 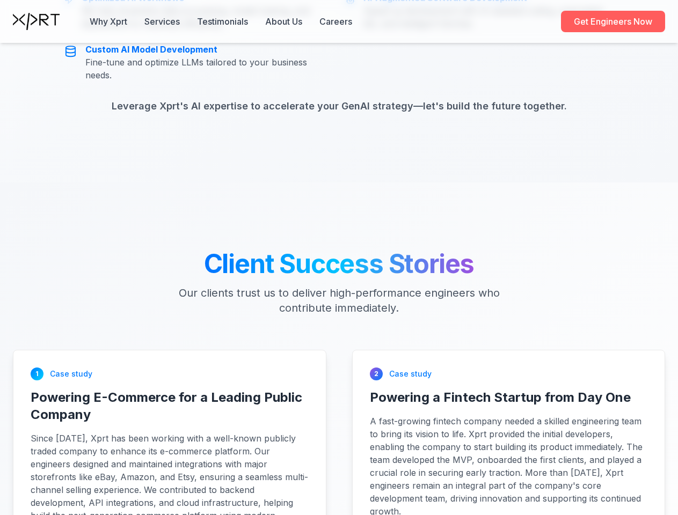 What do you see at coordinates (613, 21) in the screenshot?
I see `a: Get Engineers Now` at bounding box center [613, 21].